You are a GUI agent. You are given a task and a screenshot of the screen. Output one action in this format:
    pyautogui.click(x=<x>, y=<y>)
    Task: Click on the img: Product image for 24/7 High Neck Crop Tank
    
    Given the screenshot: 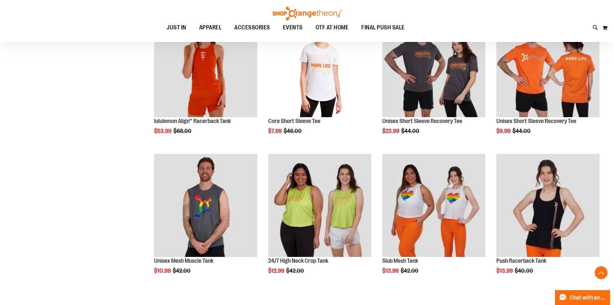 What is the action you would take?
    pyautogui.click(x=320, y=205)
    